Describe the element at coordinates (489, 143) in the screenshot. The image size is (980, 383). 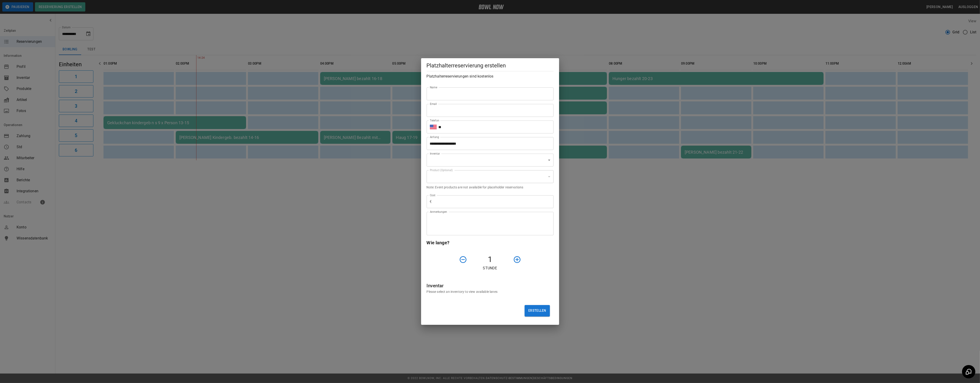
I see `input: Choose date, selected date is Sep 9, 2025` at that location.